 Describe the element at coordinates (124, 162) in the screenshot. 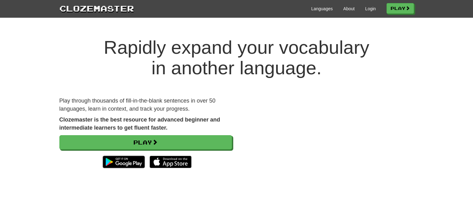

I see `img: Get it on Google Play` at that location.